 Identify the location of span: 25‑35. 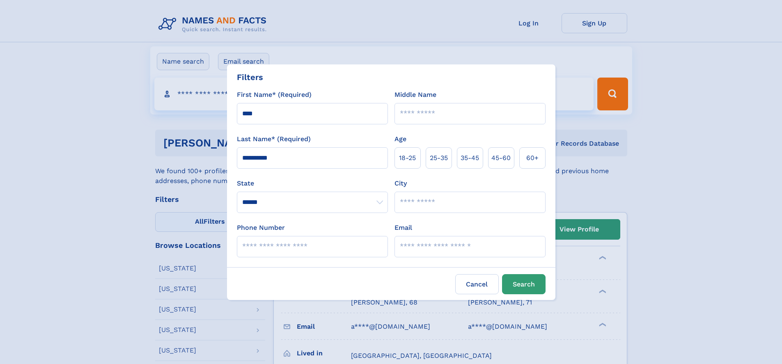
(439, 158).